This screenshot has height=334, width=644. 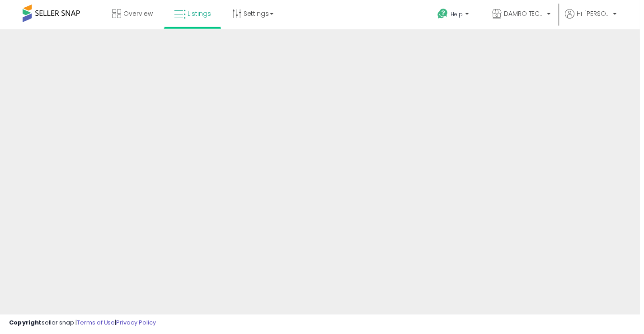 I want to click on div: seller snap | |, so click(x=83, y=325).